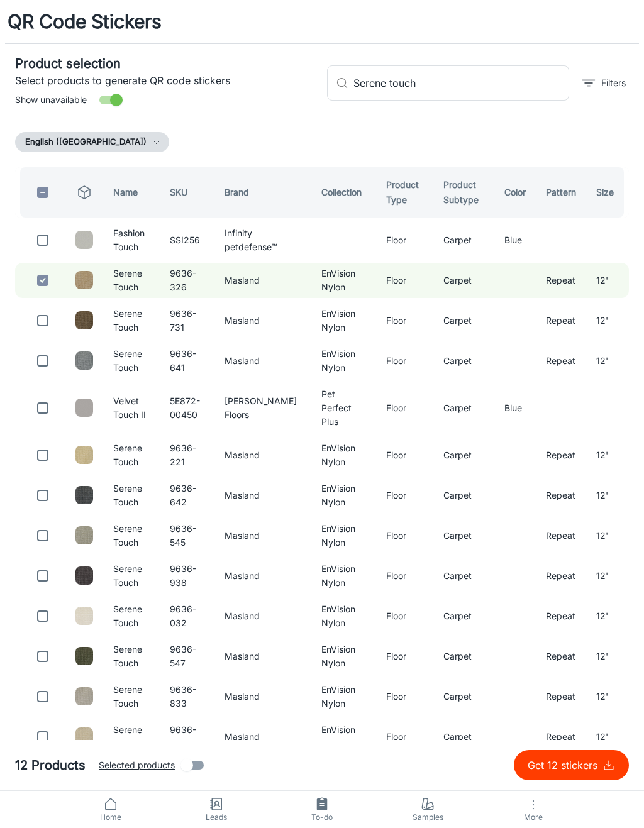 This screenshot has width=644, height=828. Describe the element at coordinates (565, 765) in the screenshot. I see `p: Get 12 stickers` at that location.